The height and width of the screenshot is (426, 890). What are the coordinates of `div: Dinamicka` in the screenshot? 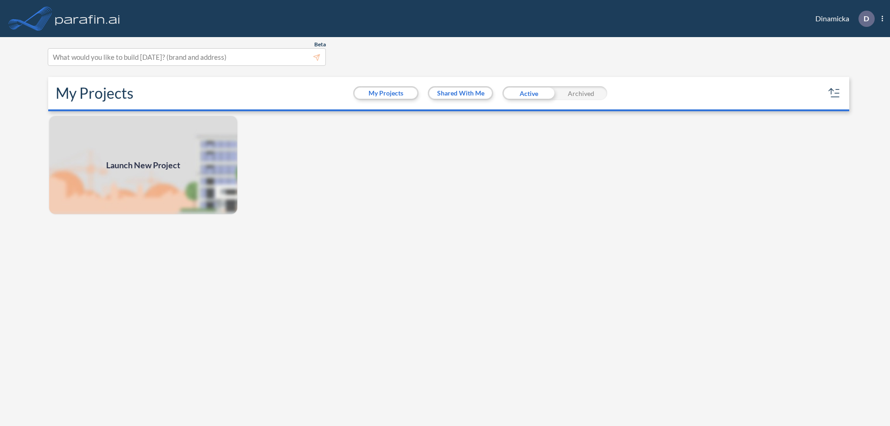 It's located at (843, 19).